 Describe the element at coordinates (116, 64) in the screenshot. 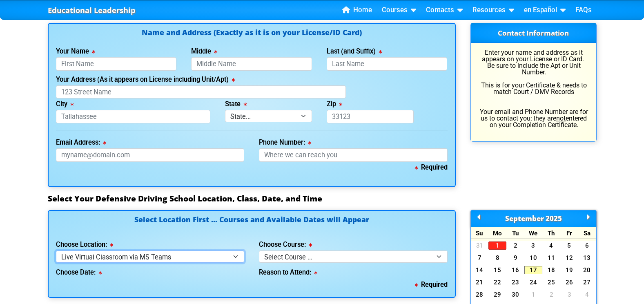

I see `input: First Name` at that location.